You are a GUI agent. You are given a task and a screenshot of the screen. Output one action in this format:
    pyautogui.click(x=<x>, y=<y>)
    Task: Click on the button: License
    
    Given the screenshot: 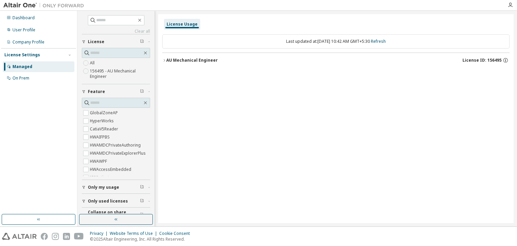 What is the action you would take?
    pyautogui.click(x=116, y=42)
    